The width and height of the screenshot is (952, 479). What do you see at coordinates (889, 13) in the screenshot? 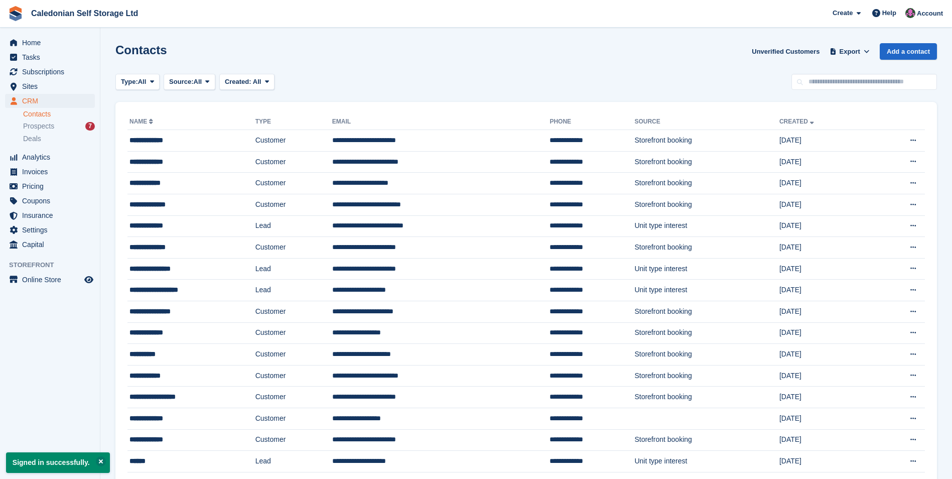
I see `span: Help` at bounding box center [889, 13].